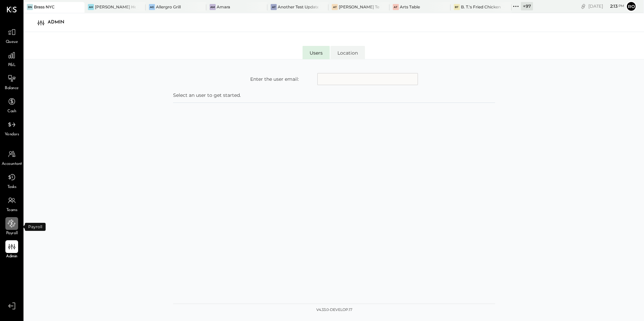  What do you see at coordinates (224, 6) in the screenshot?
I see `div: Amara` at bounding box center [224, 6].